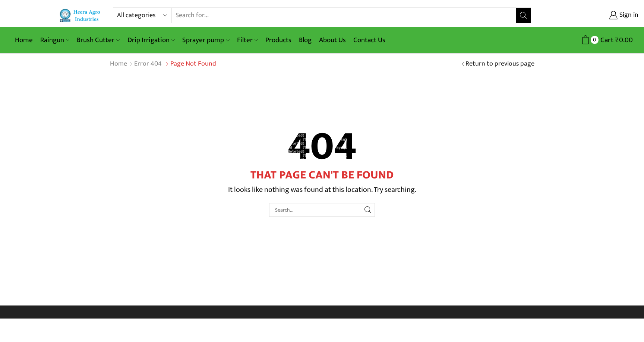 The height and width of the screenshot is (342, 644). Describe the element at coordinates (247, 40) in the screenshot. I see `a: Filter` at that location.